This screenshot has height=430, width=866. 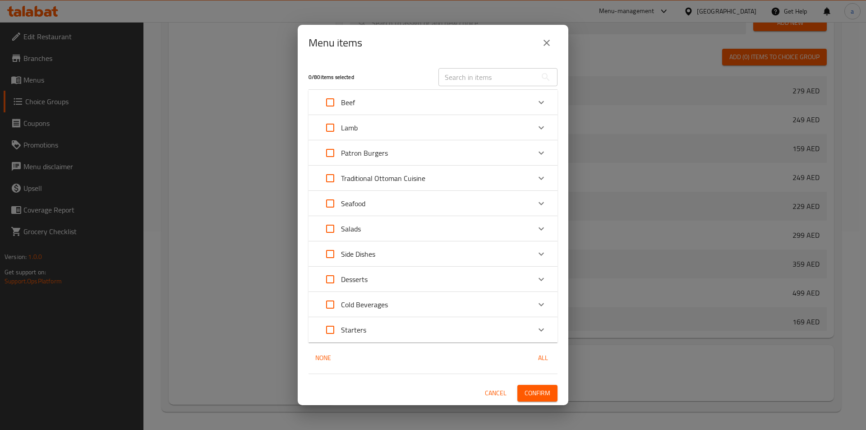 I want to click on p: Beef, so click(x=348, y=102).